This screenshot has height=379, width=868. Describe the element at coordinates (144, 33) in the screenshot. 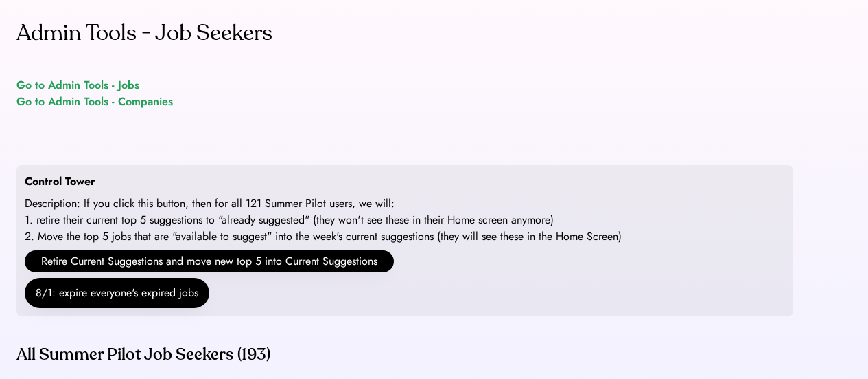

I see `div: Admin Tools - Job Seekers` at that location.